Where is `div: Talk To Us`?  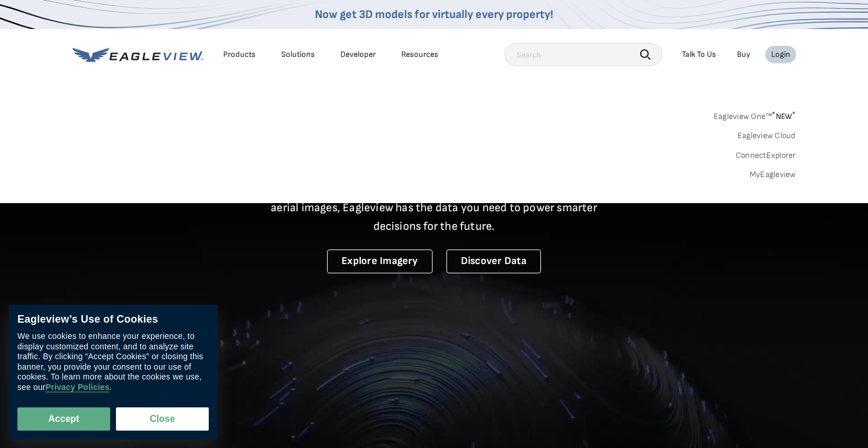 div: Talk To Us is located at coordinates (699, 54).